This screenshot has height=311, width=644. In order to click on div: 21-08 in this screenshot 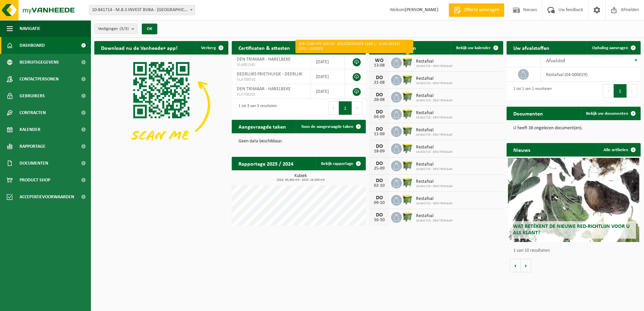, I will do `click(379, 83)`.